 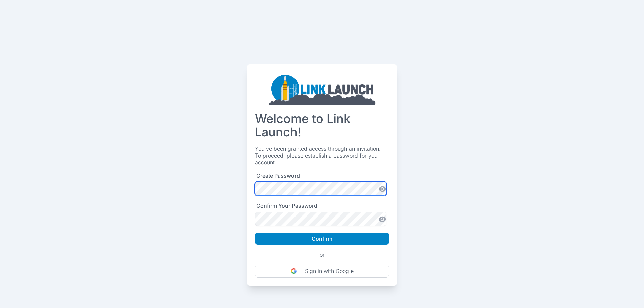 What do you see at coordinates (322, 89) in the screenshot?
I see `img: linklaunch_big.2e5cdd30.png` at bounding box center [322, 89].